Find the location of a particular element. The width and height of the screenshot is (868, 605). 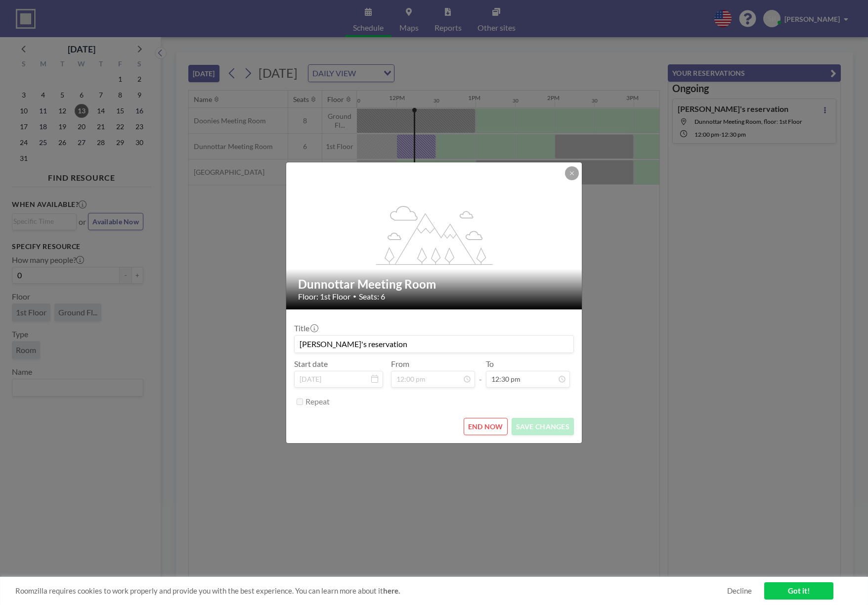

button: SAVE CHANGES is located at coordinates (543, 426).